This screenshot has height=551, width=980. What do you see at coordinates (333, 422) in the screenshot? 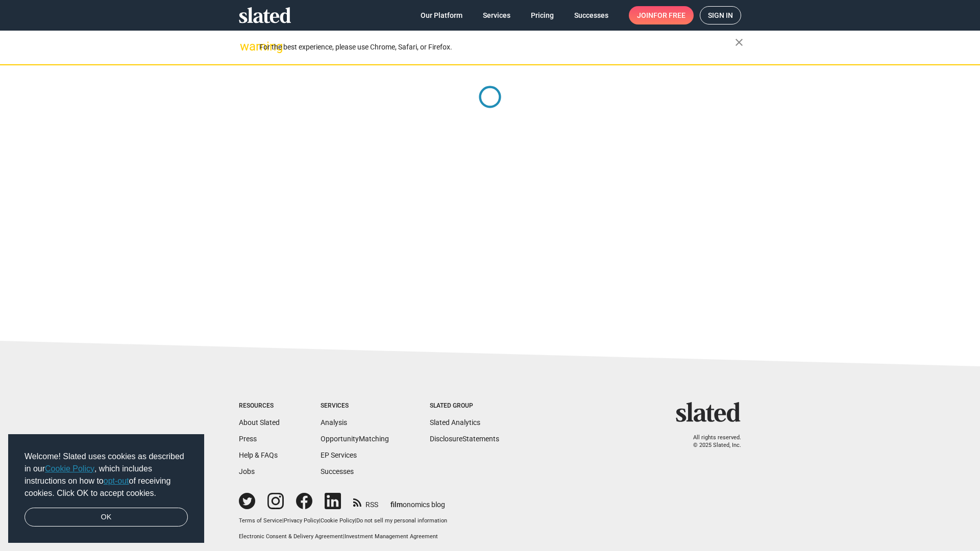
I see `a: Analysis` at bounding box center [333, 422].